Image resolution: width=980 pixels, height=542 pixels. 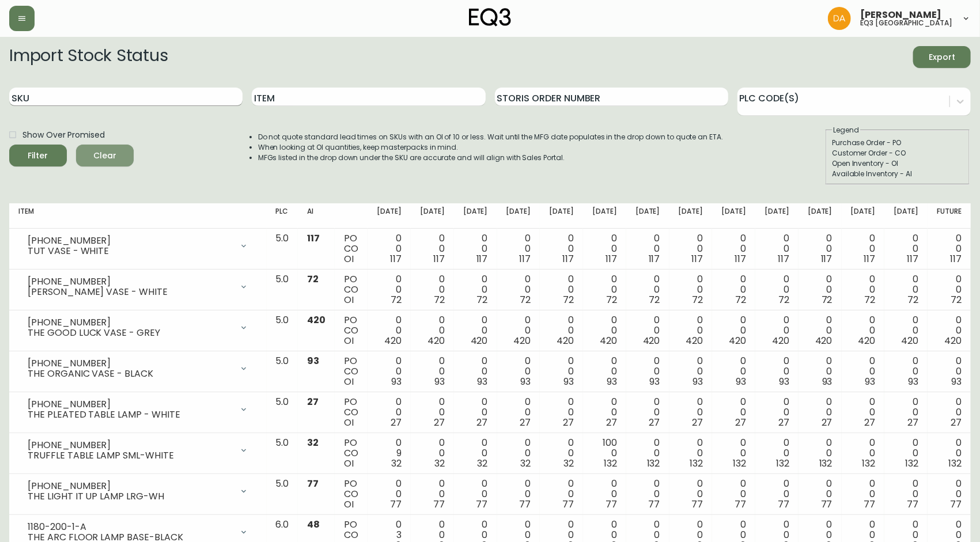 I want to click on button: Clear, so click(x=105, y=155).